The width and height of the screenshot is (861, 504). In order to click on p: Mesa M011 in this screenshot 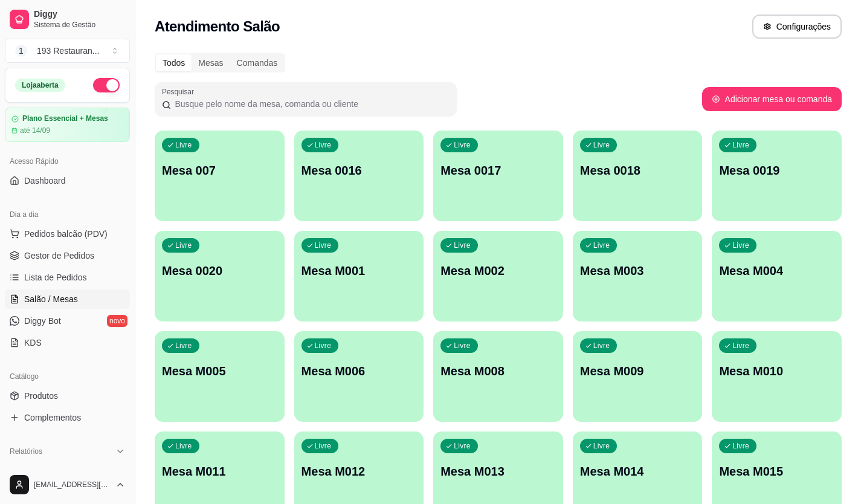, I will do `click(220, 471)`.